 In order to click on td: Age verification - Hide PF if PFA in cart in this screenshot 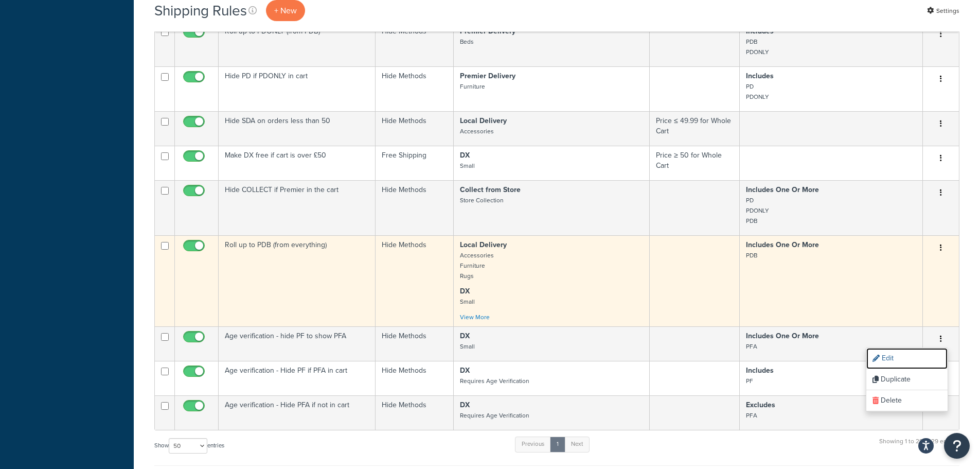, I will do `click(297, 378)`.